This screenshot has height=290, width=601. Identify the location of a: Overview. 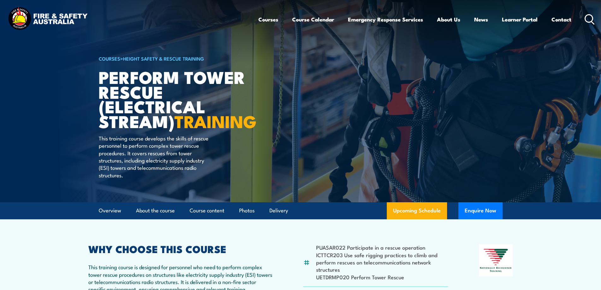
(110, 210).